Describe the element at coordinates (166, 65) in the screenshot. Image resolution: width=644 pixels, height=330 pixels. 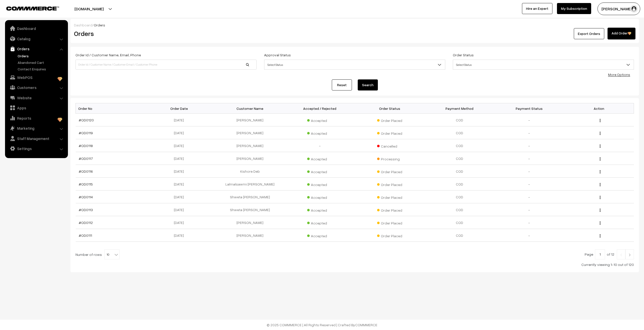
I see `input: Order Id / Customer Name / Customer Email / Customer Phone` at that location.